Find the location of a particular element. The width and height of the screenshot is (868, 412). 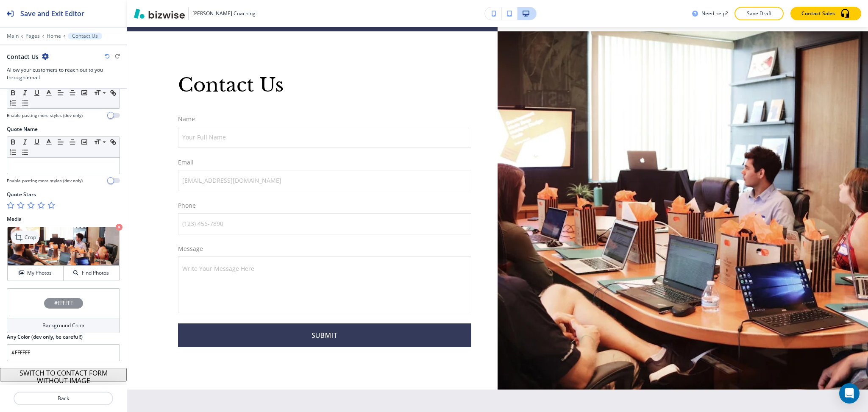

p: Home is located at coordinates (54, 36).